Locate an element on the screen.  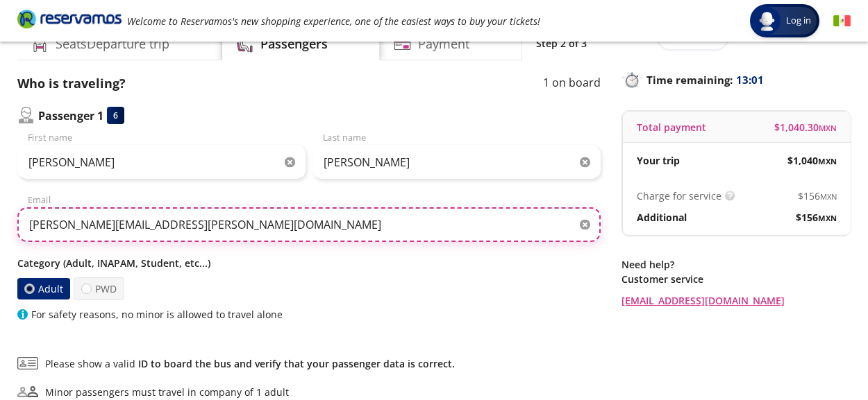
input: First name is located at coordinates (161, 162).